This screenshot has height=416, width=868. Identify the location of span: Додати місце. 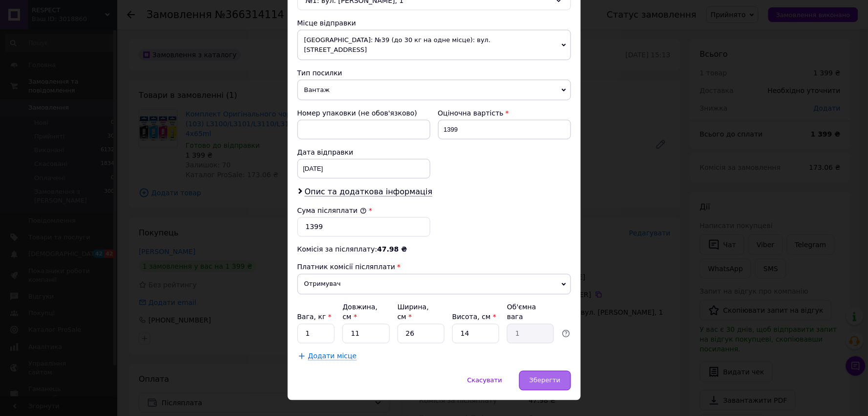
(333, 356).